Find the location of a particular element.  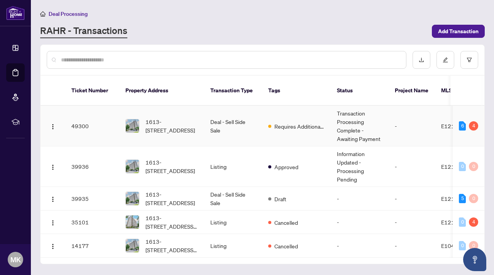

span: Draft is located at coordinates (280, 199).